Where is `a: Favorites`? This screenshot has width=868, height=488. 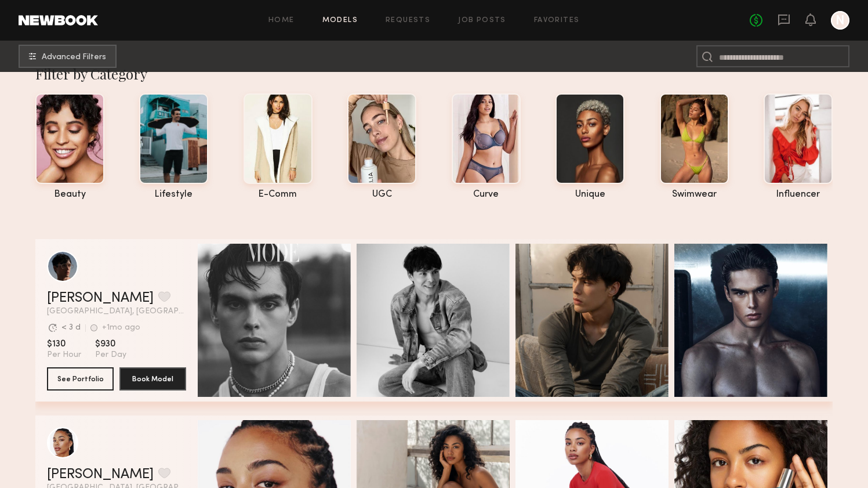
a: Favorites is located at coordinates (556, 20).